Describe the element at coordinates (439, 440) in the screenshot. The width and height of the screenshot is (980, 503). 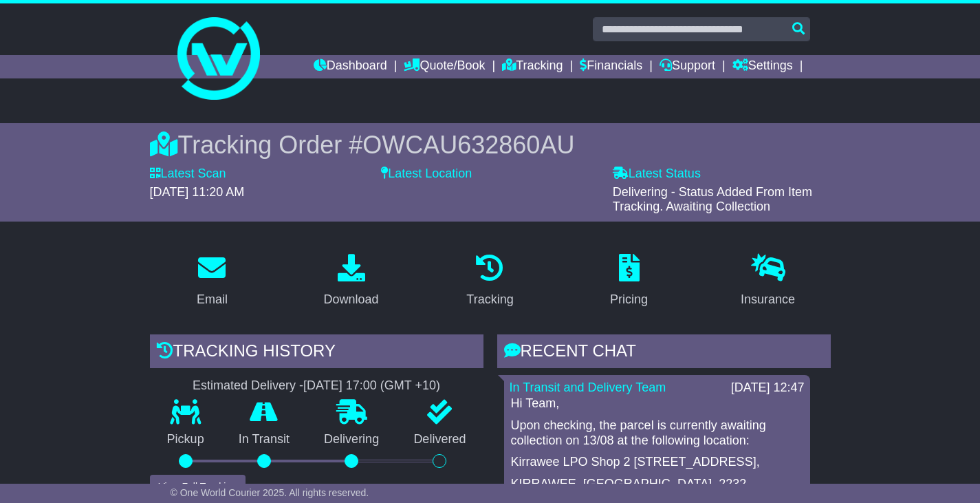
I see `p: Delivered` at that location.